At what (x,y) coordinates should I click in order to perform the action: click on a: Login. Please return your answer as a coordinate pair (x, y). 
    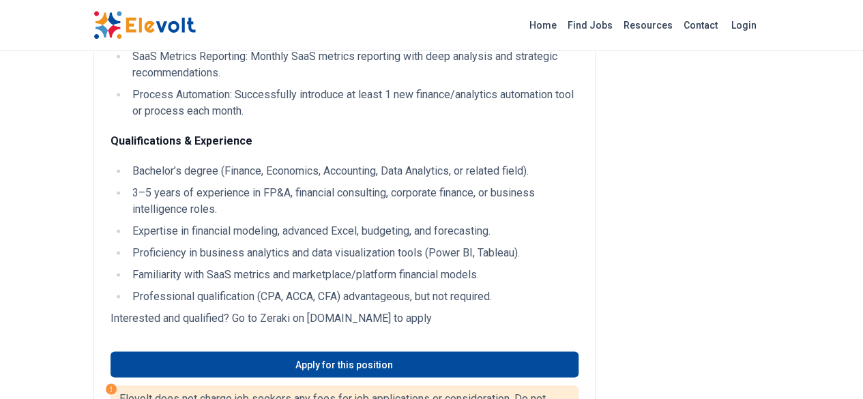
    Looking at the image, I should click on (744, 25).